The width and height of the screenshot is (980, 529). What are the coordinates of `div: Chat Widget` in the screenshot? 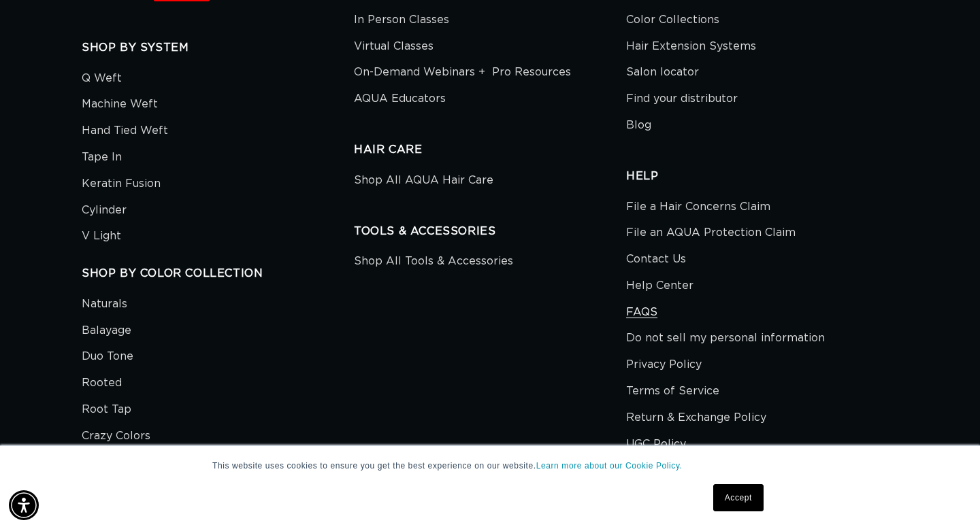 It's located at (946, 496).